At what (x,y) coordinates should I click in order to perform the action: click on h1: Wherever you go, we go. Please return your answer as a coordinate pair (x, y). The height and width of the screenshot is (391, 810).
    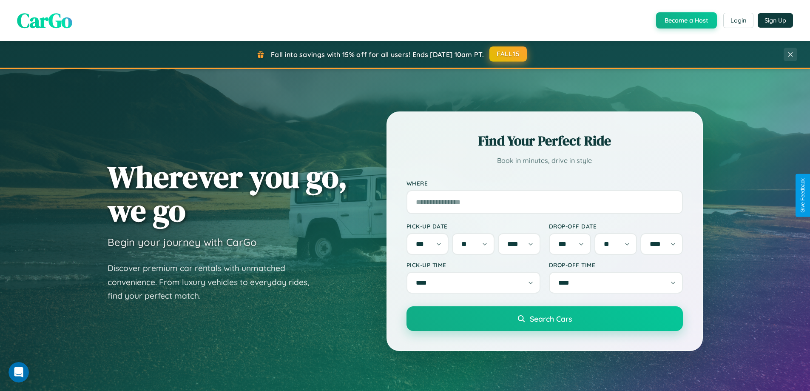
    Looking at the image, I should click on (227, 193).